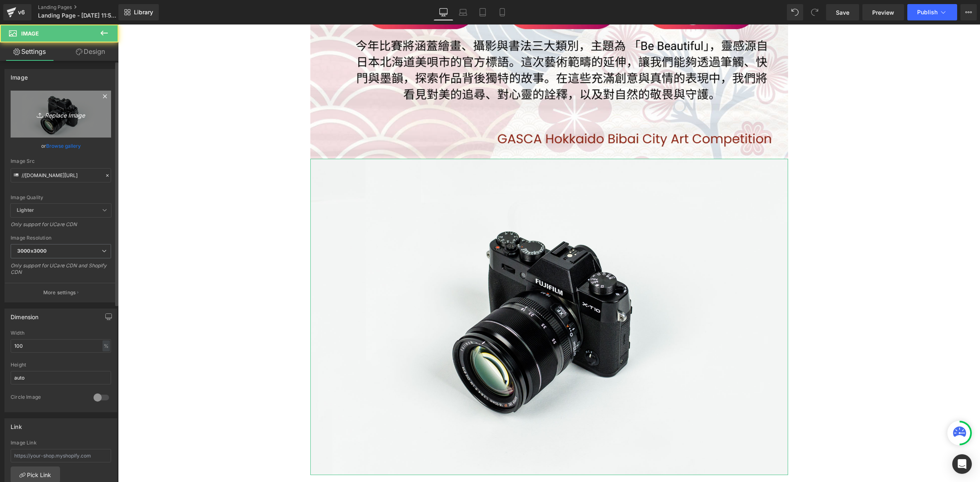  Describe the element at coordinates (463, 12) in the screenshot. I see `a: Laptop` at that location.